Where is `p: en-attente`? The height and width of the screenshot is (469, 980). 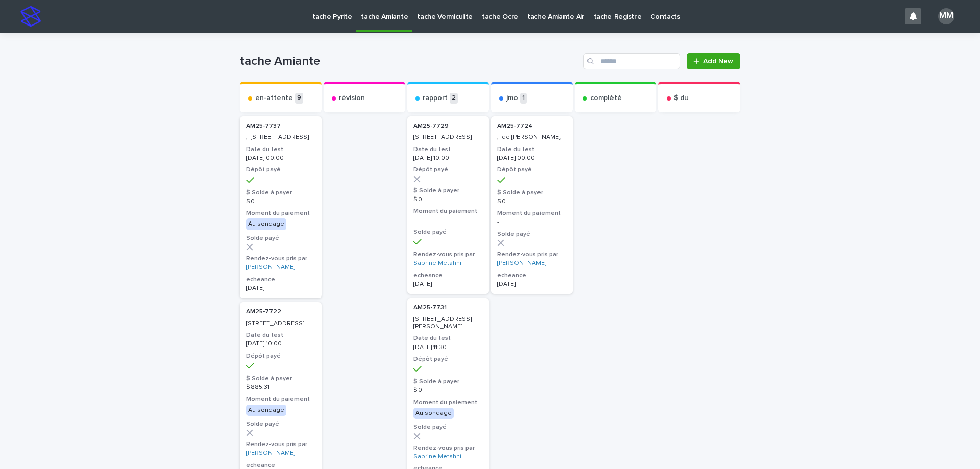 p: en-attente is located at coordinates (274, 98).